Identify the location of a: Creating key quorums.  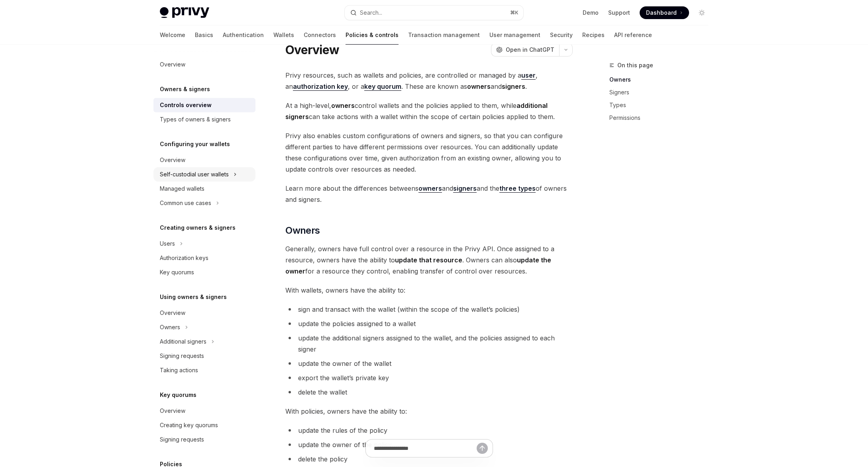
(204, 425).